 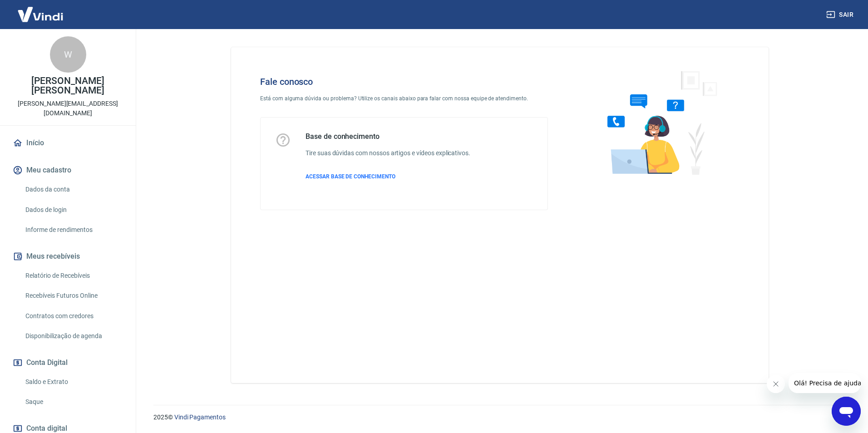 I want to click on p: 2025 ©, so click(x=500, y=417).